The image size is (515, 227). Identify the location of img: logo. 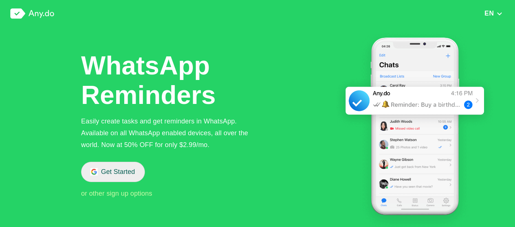
(32, 14).